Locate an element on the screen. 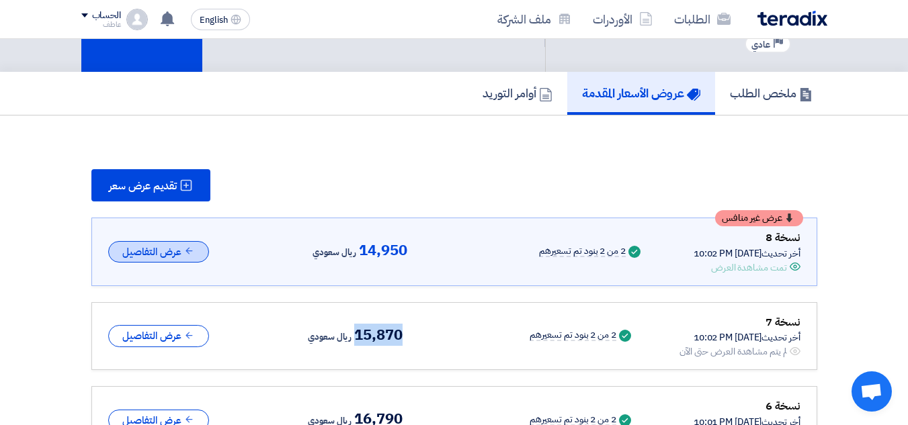 The height and width of the screenshot is (425, 908). span: تقديم عرض سعر is located at coordinates (143, 186).